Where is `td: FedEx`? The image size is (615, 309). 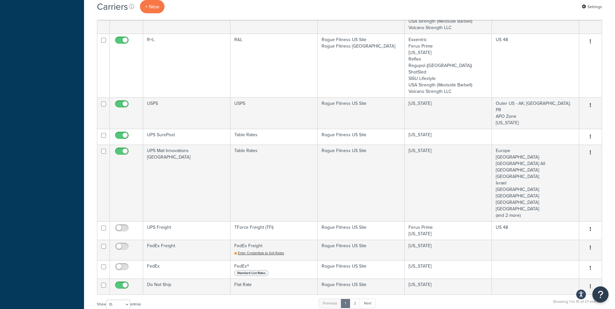 td: FedEx is located at coordinates (187, 269).